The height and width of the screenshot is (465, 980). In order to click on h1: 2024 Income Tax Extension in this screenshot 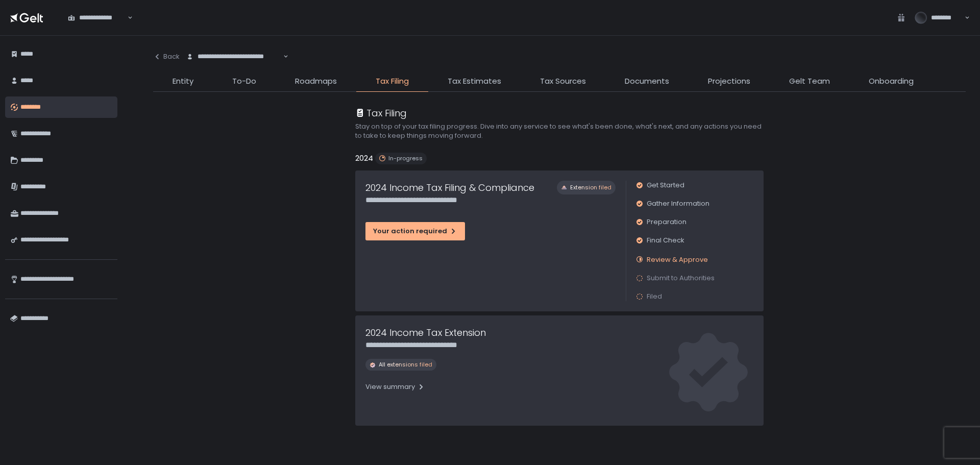, I will do `click(426, 333)`.